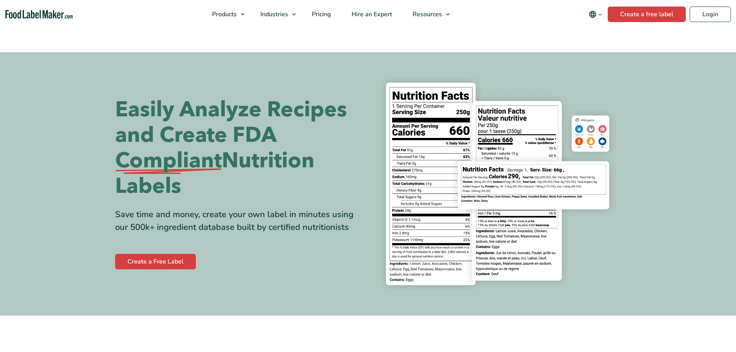 This screenshot has height=352, width=736. What do you see at coordinates (647, 14) in the screenshot?
I see `a: Create a free label` at bounding box center [647, 14].